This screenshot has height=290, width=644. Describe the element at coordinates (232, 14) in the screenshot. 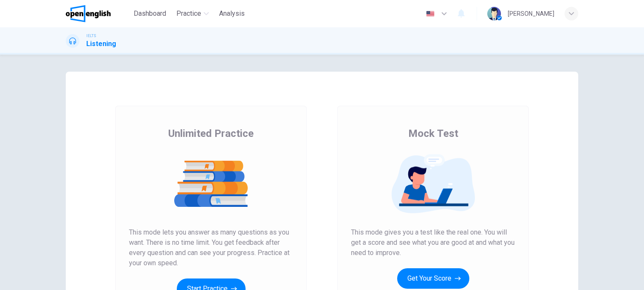

I see `a: Analysis` at that location.